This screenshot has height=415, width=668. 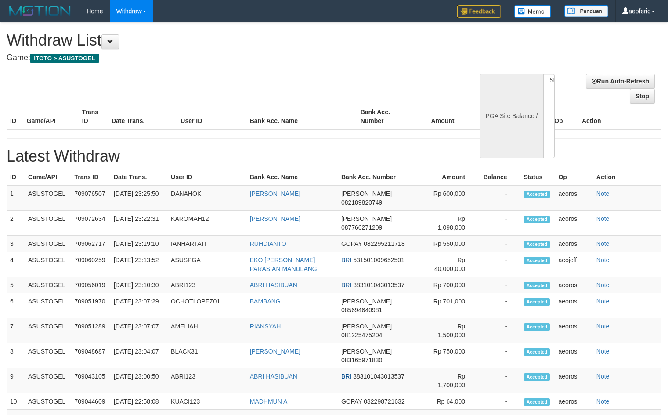 I want to click on span: 085694640981, so click(x=361, y=310).